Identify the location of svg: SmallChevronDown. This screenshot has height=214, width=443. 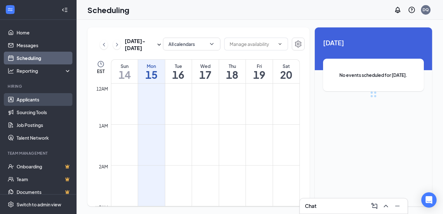
(159, 45).